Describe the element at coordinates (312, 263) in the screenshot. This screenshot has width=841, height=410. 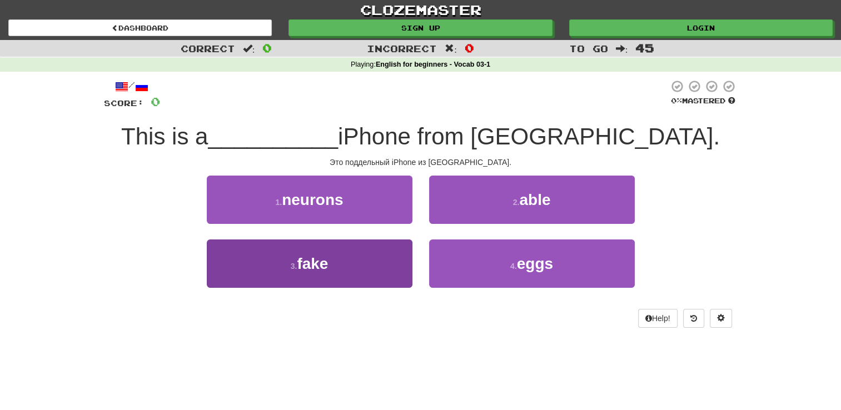
I see `span: fake` at that location.